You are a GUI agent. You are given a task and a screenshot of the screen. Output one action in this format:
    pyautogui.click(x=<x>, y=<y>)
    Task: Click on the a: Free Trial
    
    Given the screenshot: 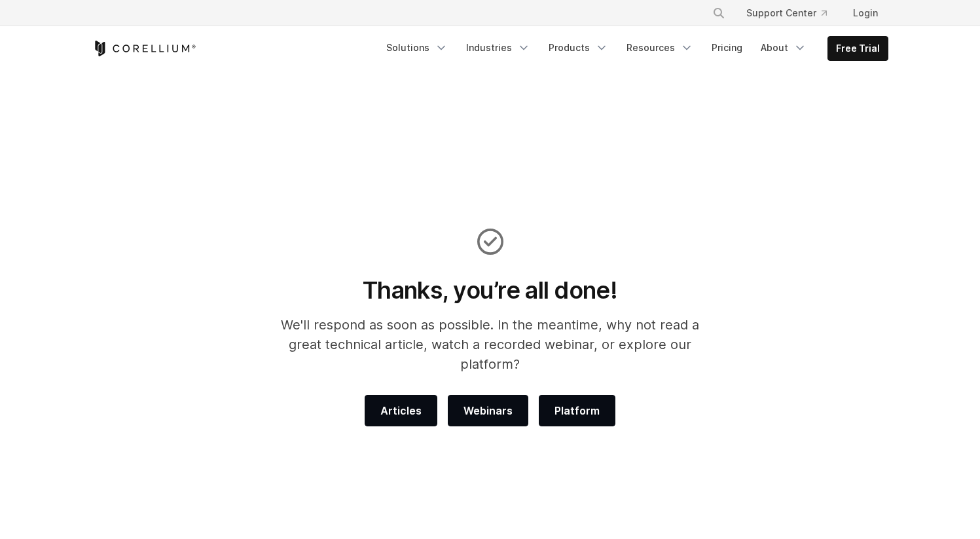 What is the action you would take?
    pyautogui.click(x=858, y=49)
    